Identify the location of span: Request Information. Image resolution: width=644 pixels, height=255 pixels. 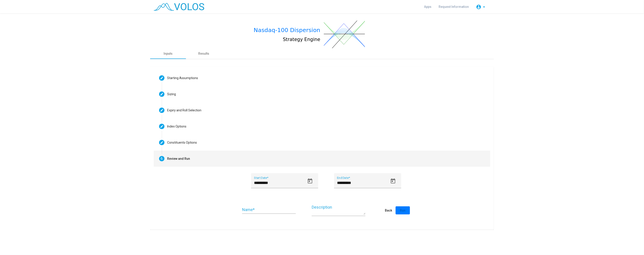
(454, 7).